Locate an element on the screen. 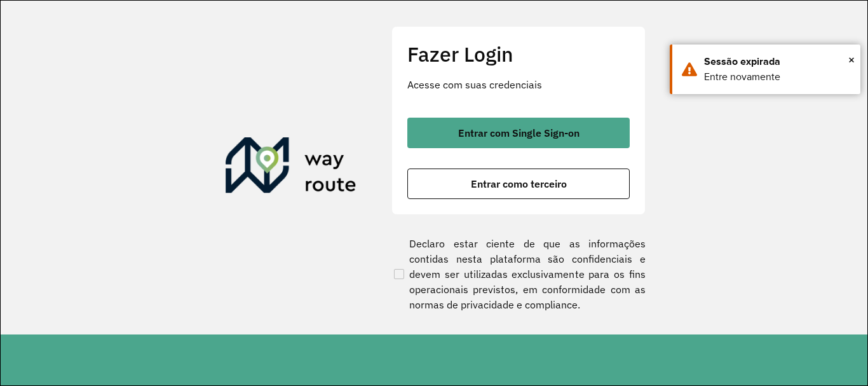 The width and height of the screenshot is (868, 386). button: Close is located at coordinates (851, 60).